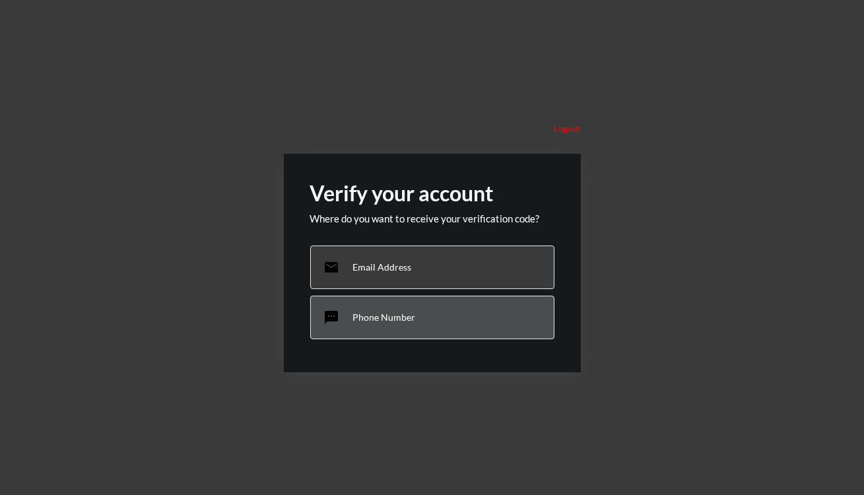  I want to click on p: Logout, so click(568, 129).